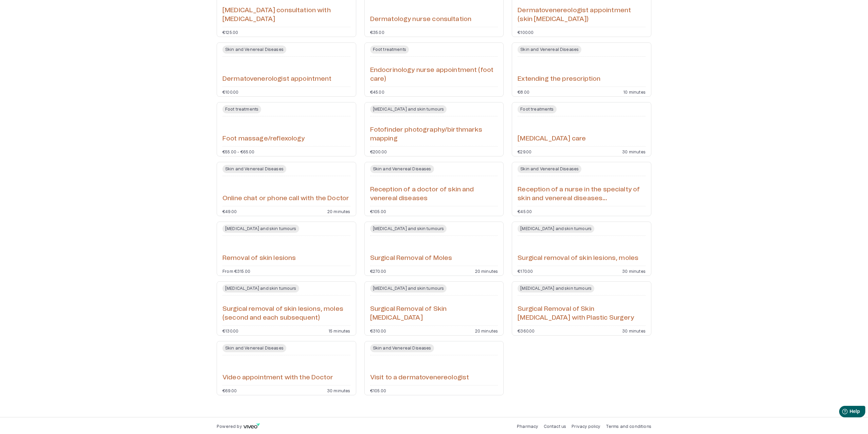  I want to click on p: 15 minutes, so click(339, 331).